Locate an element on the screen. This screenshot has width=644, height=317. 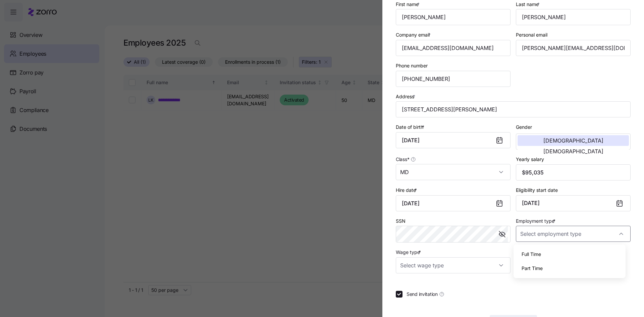
label: Eligibility start date is located at coordinates (537, 190).